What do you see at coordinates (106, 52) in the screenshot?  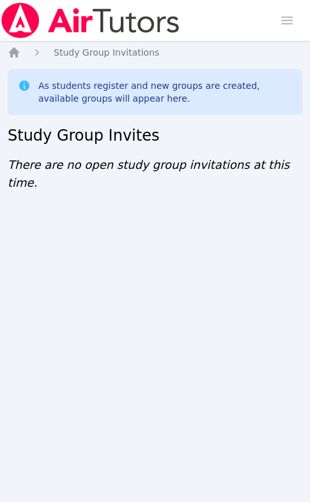 I see `span: Study Group Invitations` at bounding box center [106, 52].